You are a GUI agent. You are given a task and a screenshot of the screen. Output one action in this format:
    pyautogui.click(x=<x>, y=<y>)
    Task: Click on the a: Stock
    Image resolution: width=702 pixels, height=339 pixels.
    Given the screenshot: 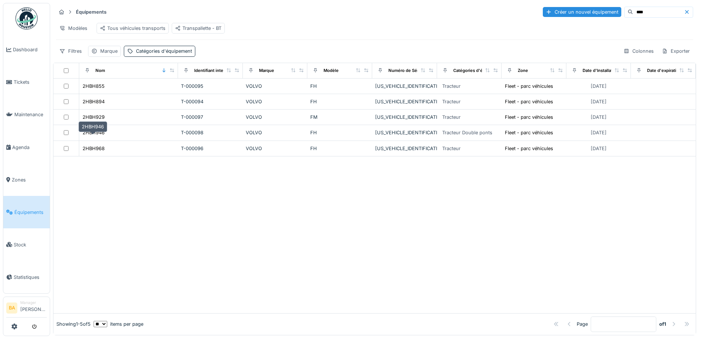 What is the action you would take?
    pyautogui.click(x=27, y=244)
    